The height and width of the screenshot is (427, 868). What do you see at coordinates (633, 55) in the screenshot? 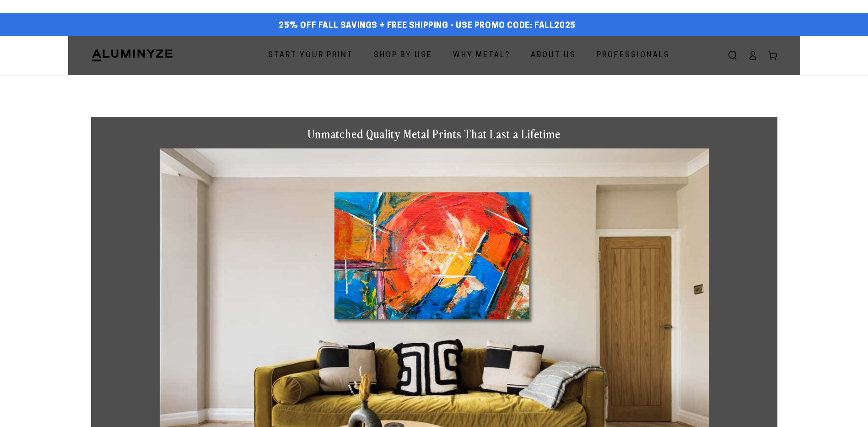
I see `span: Professionals` at bounding box center [633, 55].